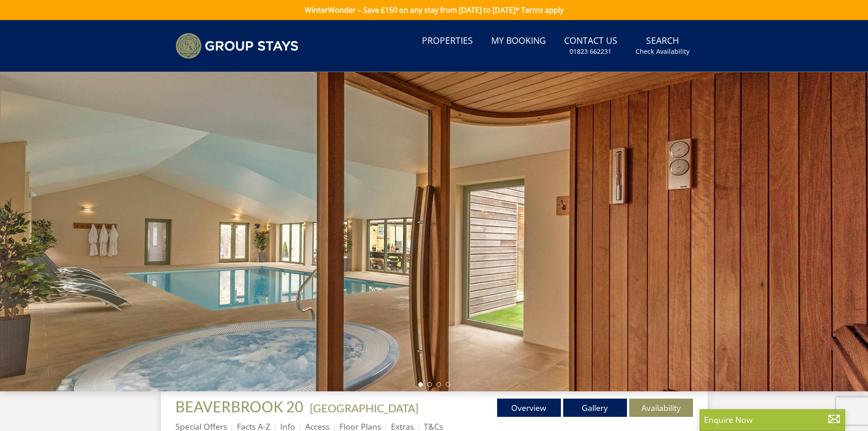  Describe the element at coordinates (241, 407) in the screenshot. I see `a: BEAVERBROOK 20` at that location.